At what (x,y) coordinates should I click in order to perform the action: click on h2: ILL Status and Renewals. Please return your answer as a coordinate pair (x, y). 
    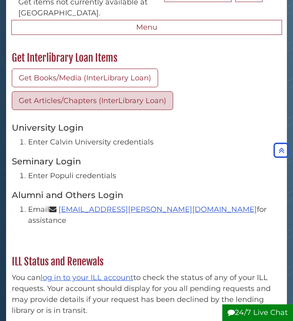
    Looking at the image, I should click on (147, 262).